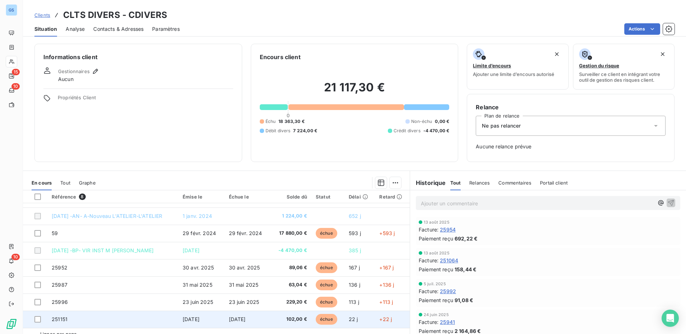  Describe the element at coordinates (354, 91) in the screenshot. I see `h2: 21 117,30 €` at that location.